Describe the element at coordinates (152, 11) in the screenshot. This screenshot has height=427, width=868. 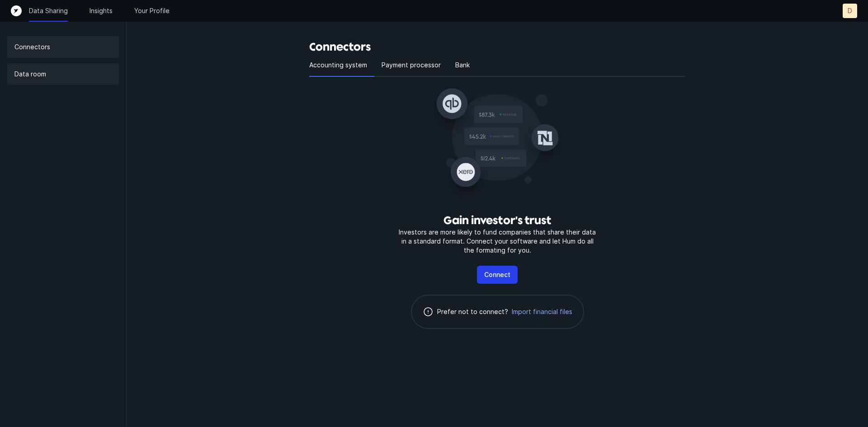
I see `a: Your Profile` at that location.